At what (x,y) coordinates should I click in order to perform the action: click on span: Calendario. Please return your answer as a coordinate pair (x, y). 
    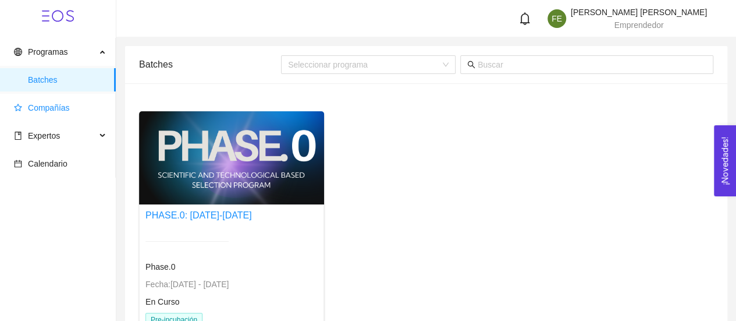
    Looking at the image, I should click on (48, 164).